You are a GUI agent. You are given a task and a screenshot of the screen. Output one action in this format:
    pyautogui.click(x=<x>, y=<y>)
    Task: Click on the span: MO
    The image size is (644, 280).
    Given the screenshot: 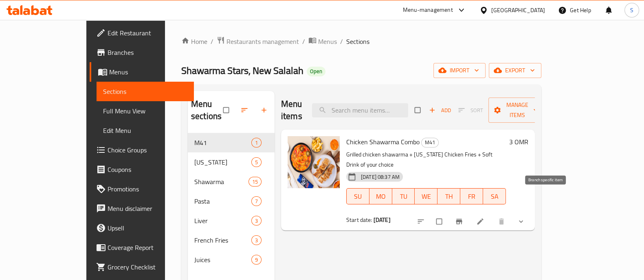 What is the action you would take?
    pyautogui.click(x=381, y=197)
    